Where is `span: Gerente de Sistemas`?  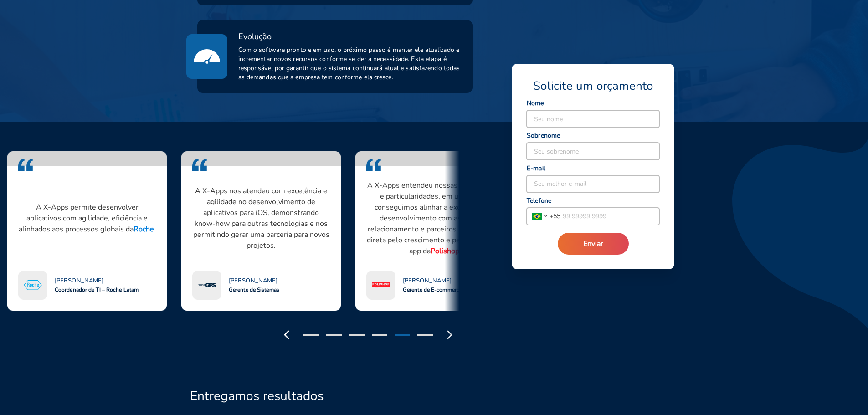
span: Gerente de Sistemas is located at coordinates (254, 290).